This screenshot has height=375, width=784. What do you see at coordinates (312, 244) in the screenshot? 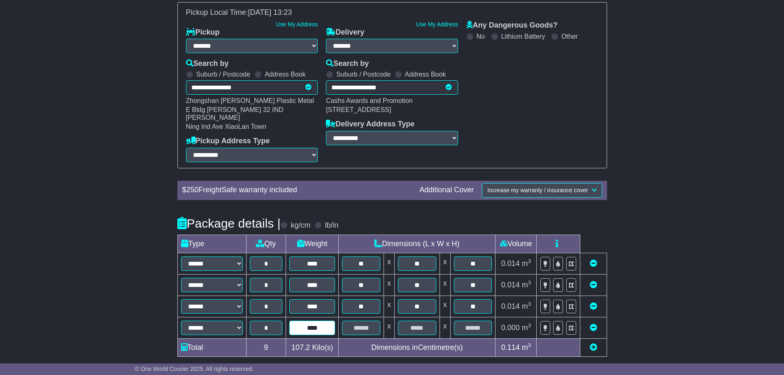
I see `td: Weight` at bounding box center [312, 244].